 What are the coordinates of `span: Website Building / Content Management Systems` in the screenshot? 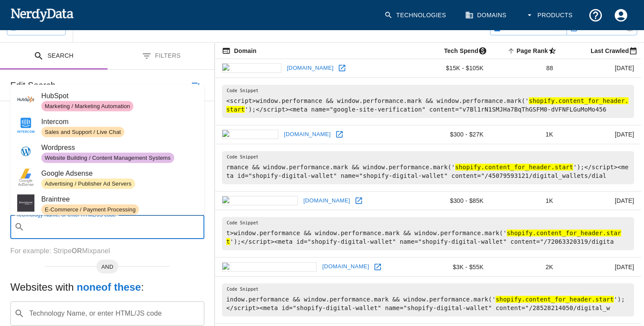 It's located at (108, 157).